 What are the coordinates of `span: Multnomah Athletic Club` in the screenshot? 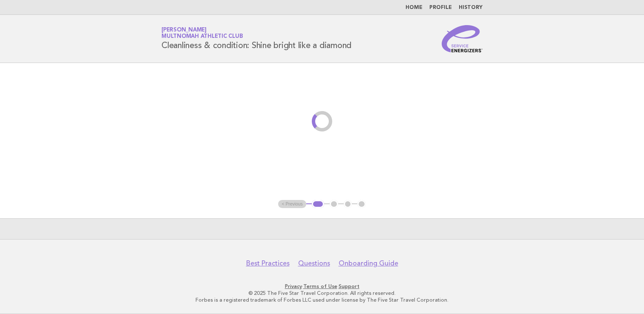 It's located at (202, 37).